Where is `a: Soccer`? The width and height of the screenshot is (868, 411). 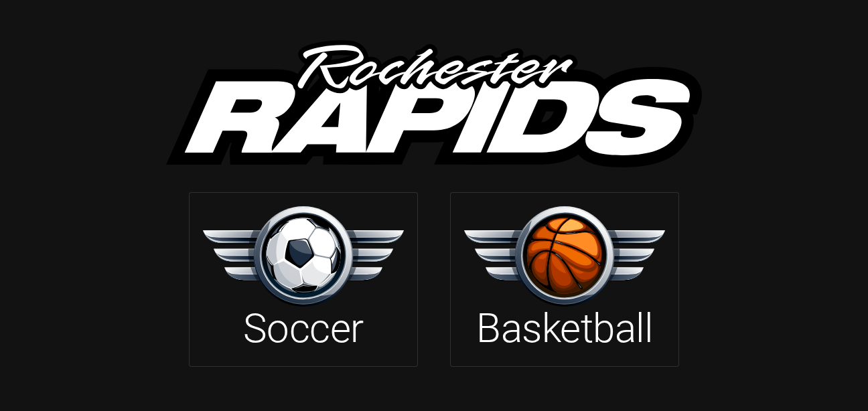
a: Soccer is located at coordinates (303, 279).